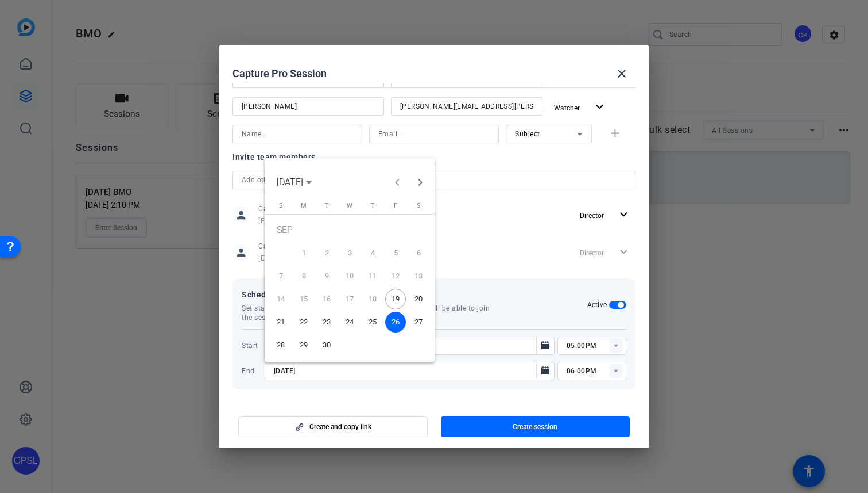  I want to click on button: Choose month and year, so click(294, 182).